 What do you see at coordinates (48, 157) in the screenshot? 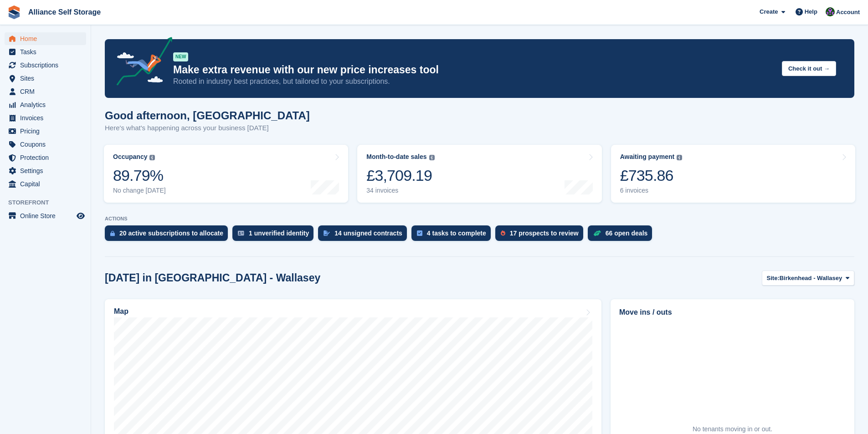
I see `span: Protection` at bounding box center [48, 157].